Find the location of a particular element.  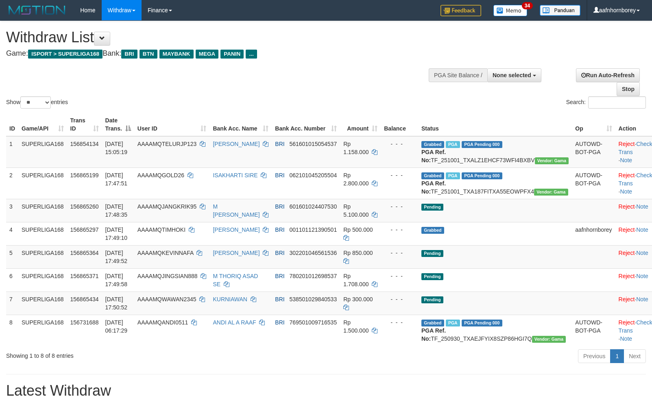

td: 5 is located at coordinates (12, 257).